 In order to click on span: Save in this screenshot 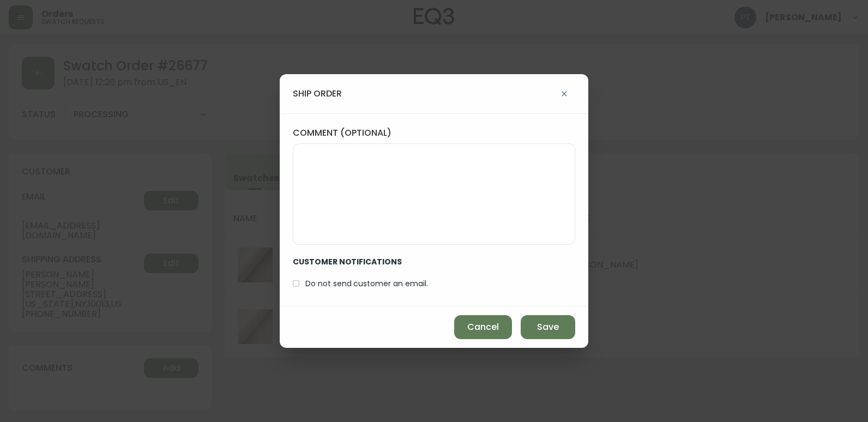, I will do `click(548, 327)`.